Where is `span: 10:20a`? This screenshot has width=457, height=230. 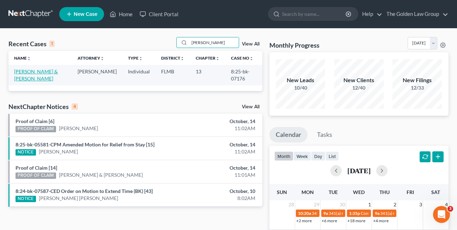
span: 10:20a is located at coordinates (304, 213).